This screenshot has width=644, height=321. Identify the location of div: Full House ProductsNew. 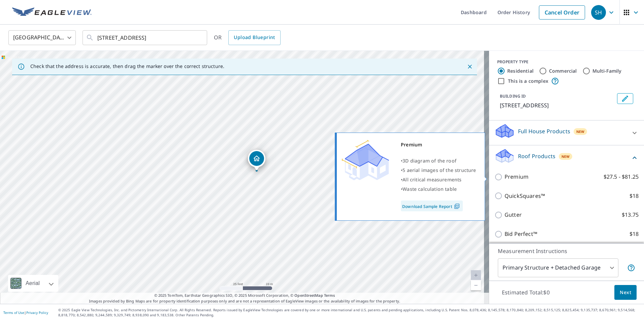
(567, 133).